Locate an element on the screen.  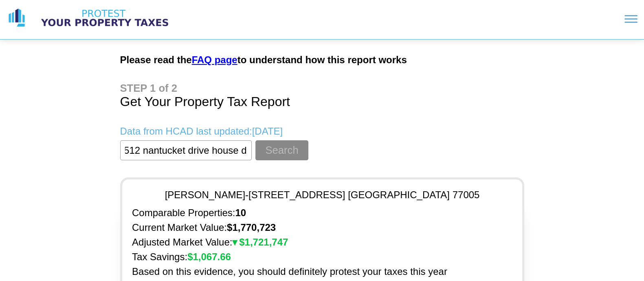
a: logo logo text is located at coordinates (91, 18).